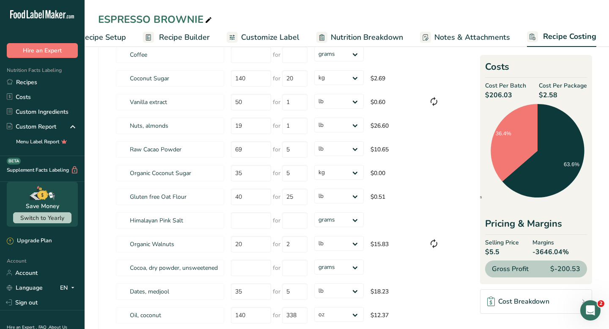 The width and height of the screenshot is (609, 329). What do you see at coordinates (31, 126) in the screenshot?
I see `div: Custom Report` at bounding box center [31, 126].